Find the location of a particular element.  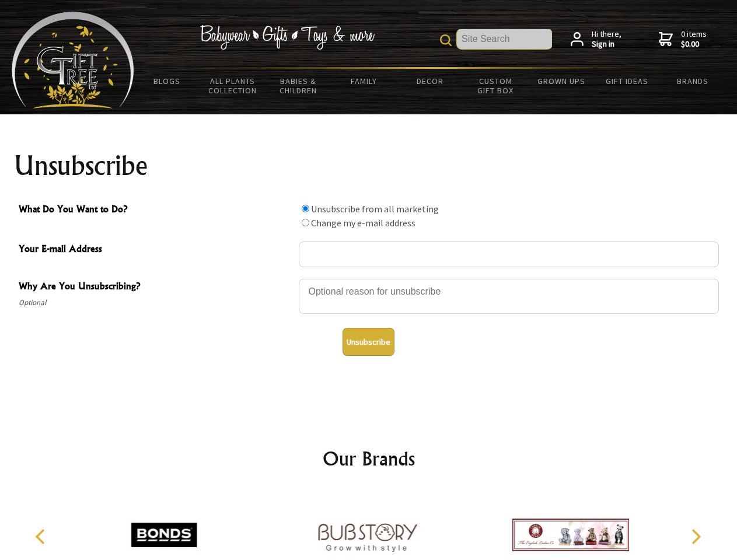

a: Decor is located at coordinates (429, 81).